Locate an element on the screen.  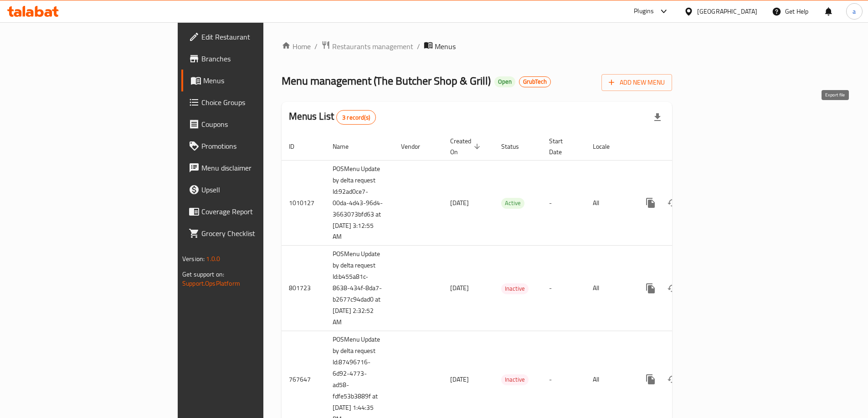
span: Promotions is located at coordinates (259, 146).